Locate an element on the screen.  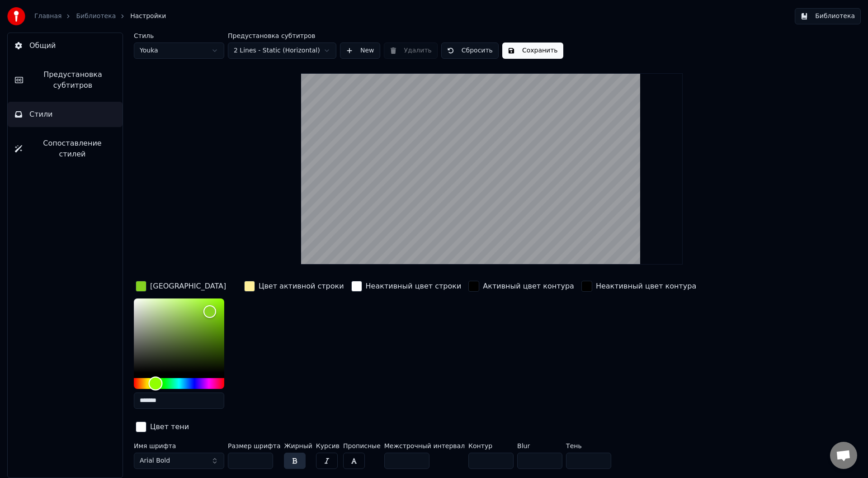
span: Общий is located at coordinates (43, 46).